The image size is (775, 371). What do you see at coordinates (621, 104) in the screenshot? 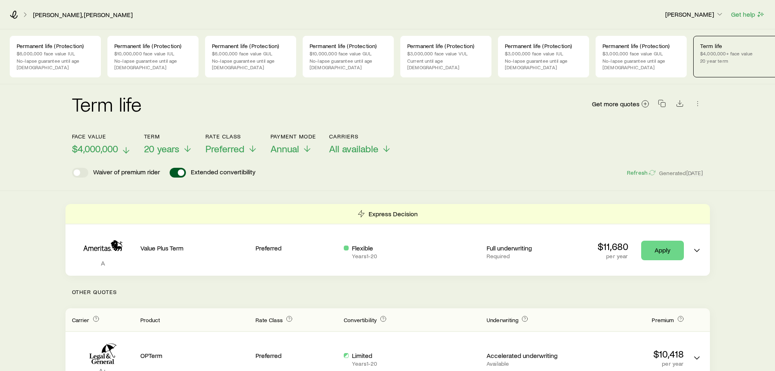
I see `a: Get more quotes` at bounding box center [621, 104].